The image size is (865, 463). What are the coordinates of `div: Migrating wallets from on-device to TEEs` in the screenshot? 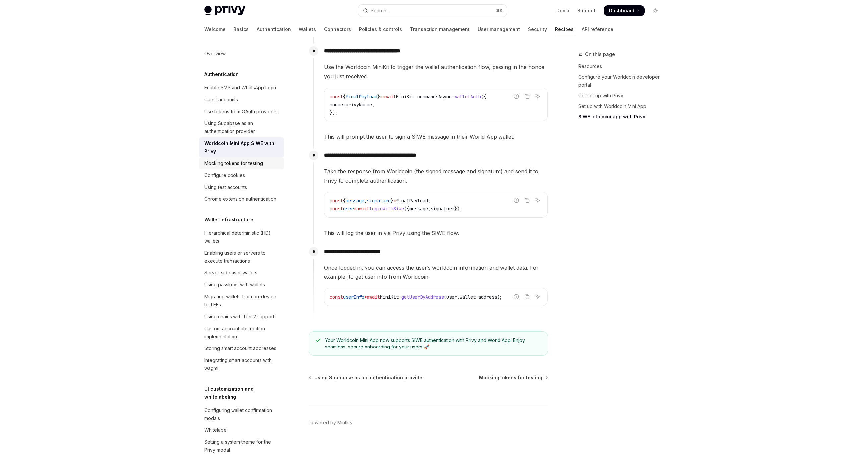 It's located at (242, 301).